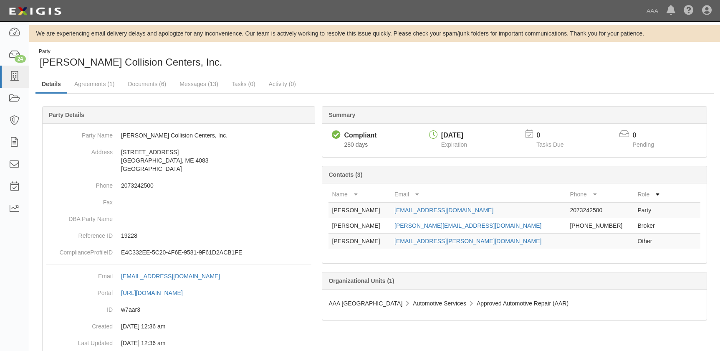 The height and width of the screenshot is (351, 720). Describe the element at coordinates (179, 326) in the screenshot. I see `dd: 03/10/2023 12:36 am` at that location.